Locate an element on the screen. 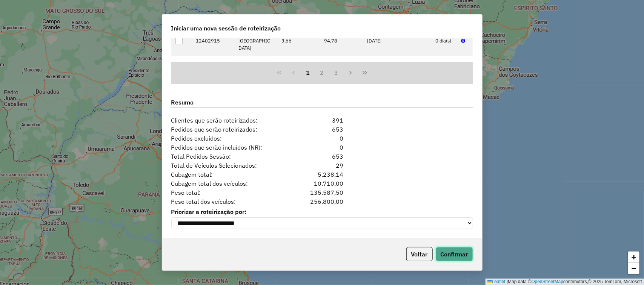 This screenshot has width=644, height=285. span: Peso total: is located at coordinates (231, 193).